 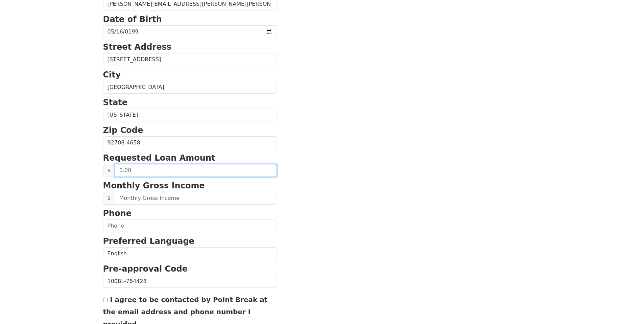 What do you see at coordinates (146, 269) in the screenshot?
I see `strong: Pre-approval Code` at bounding box center [146, 269].